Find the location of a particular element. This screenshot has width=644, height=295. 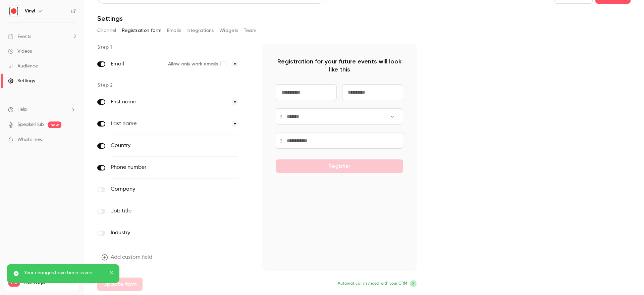

p: Step 2 is located at coordinates (175, 85).